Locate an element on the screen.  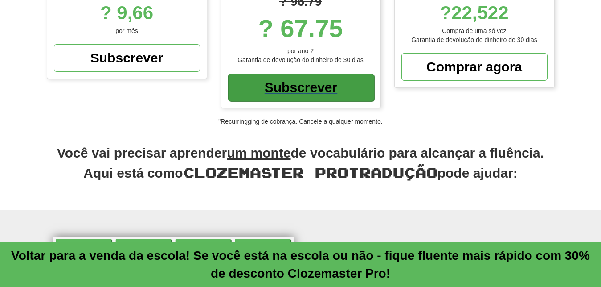
div: por ano ? is located at coordinates (301, 51).